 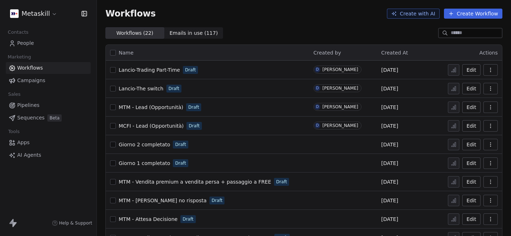 What do you see at coordinates (193, 33) in the screenshot?
I see `span: Emails in use ( 117 )` at bounding box center [193, 33].